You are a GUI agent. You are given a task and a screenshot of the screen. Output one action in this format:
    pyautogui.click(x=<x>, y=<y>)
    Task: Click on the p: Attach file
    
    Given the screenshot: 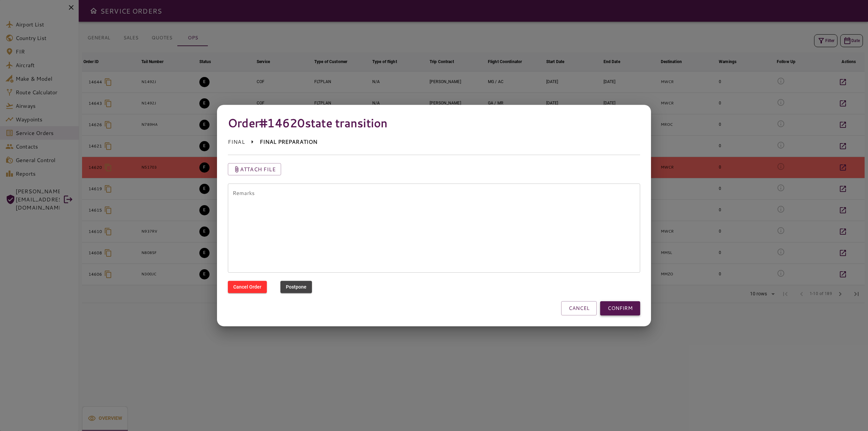 What is the action you would take?
    pyautogui.click(x=257, y=169)
    